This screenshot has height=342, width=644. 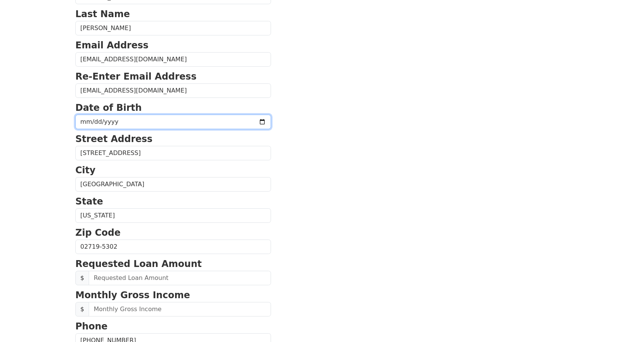 What do you see at coordinates (85, 171) in the screenshot?
I see `strong: City` at bounding box center [85, 171].